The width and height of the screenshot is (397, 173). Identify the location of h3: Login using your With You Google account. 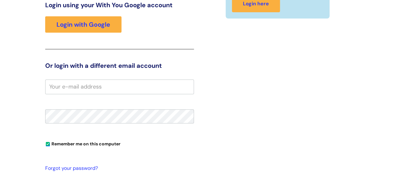
(120, 5).